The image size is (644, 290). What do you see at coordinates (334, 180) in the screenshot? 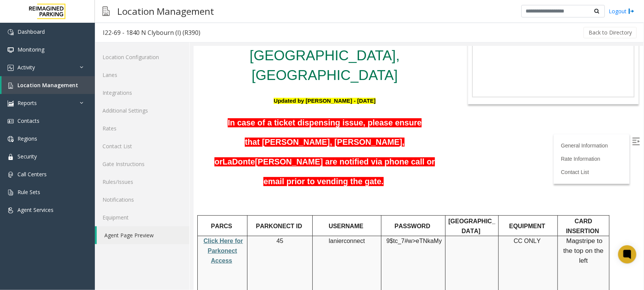
I see `span: EQUIPMENT` at bounding box center [334, 180].